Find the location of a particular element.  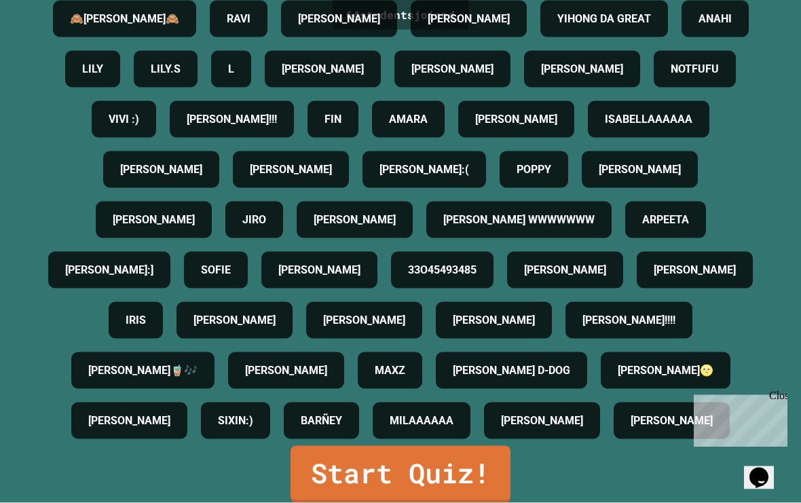

h4: SIXIN:) is located at coordinates (236, 421).